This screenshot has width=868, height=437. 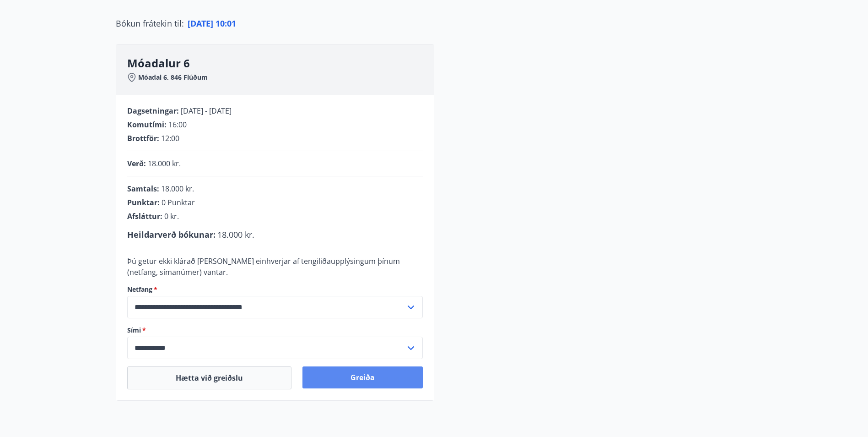 What do you see at coordinates (147, 125) in the screenshot?
I see `span: Komutími :` at bounding box center [147, 125].